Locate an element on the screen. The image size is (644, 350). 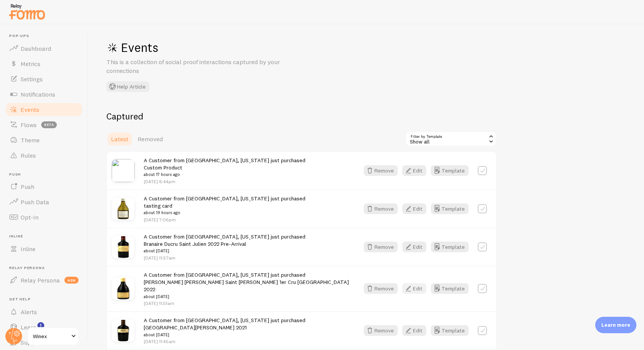
span: Push Data is located at coordinates (34, 202).